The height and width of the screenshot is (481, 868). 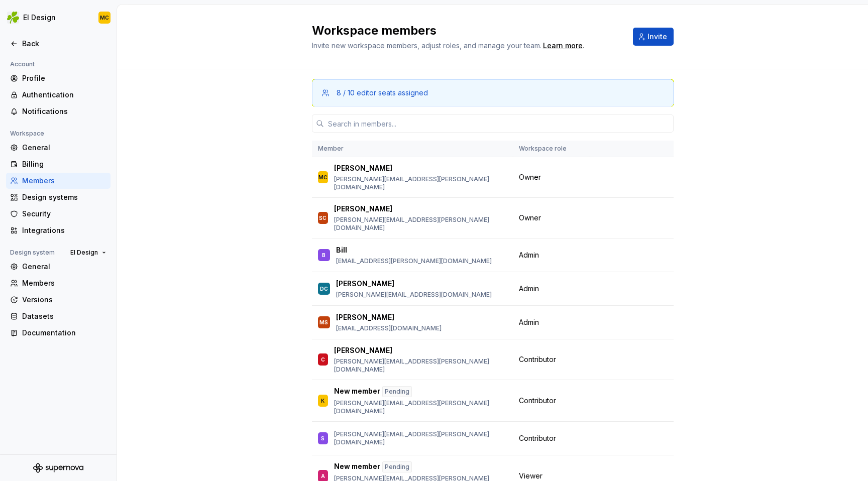 What do you see at coordinates (323, 322) in the screenshot?
I see `div: MS` at bounding box center [323, 322].